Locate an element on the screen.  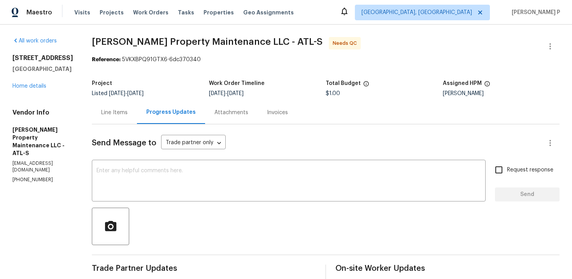
span: Needs QC is located at coordinates (346, 43).